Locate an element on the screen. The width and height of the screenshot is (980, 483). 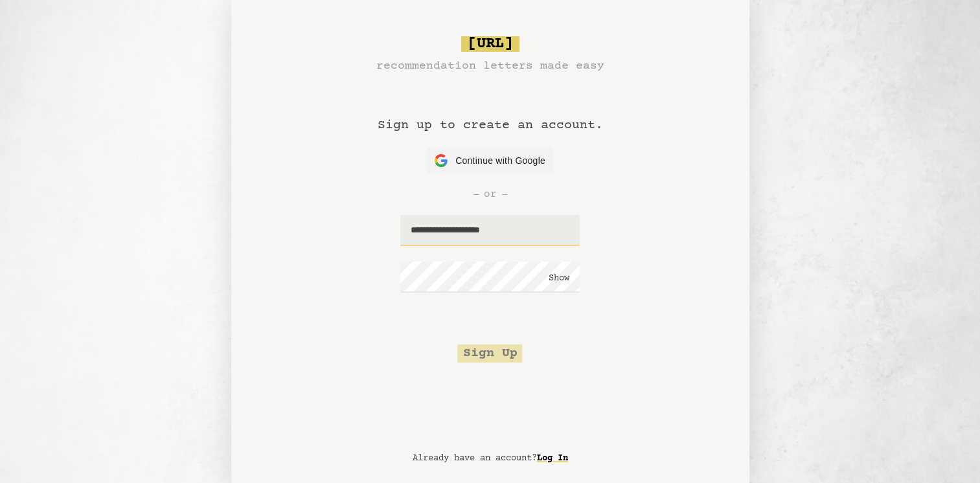
button: Sign Up is located at coordinates (490, 353).